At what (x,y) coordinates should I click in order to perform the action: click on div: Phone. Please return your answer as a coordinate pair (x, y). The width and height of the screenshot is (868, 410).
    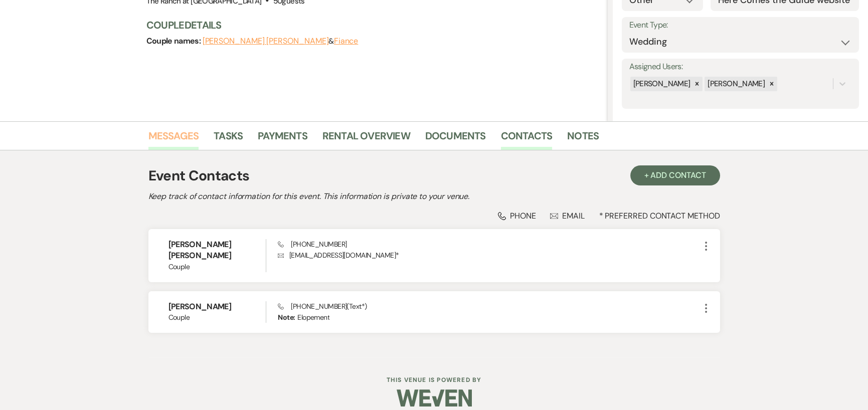
    Looking at the image, I should click on (517, 216).